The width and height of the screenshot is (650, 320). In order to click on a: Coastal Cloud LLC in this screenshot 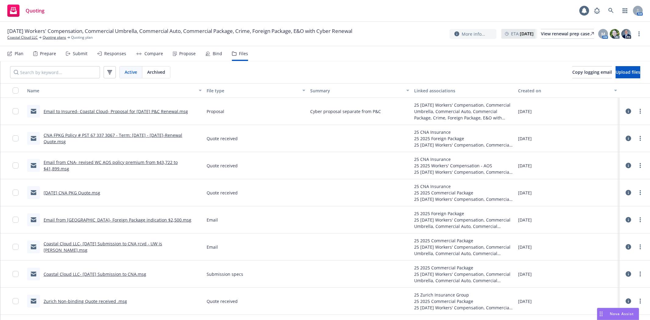, I will do `click(23, 37)`.